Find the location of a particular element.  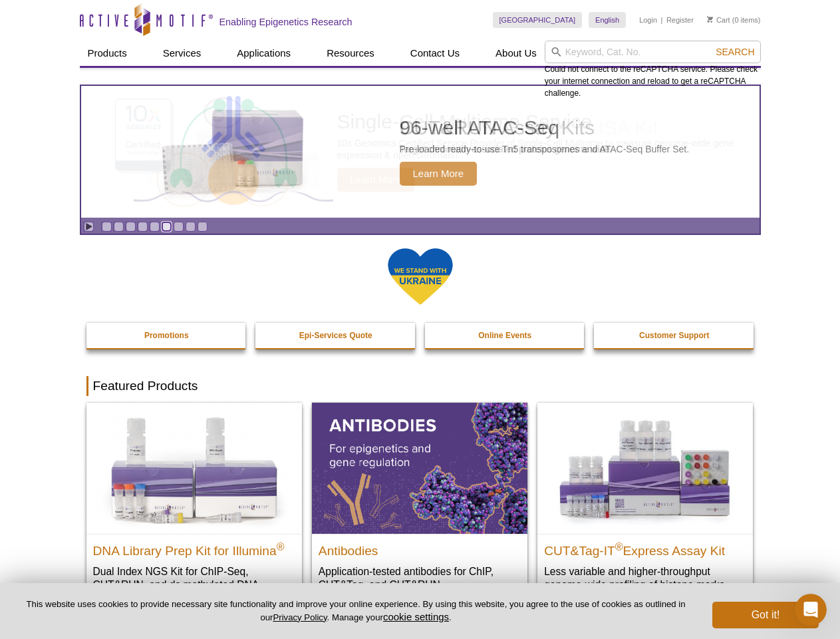

a: All Antibodies Antibodies Application-tested antibodies for ChIP, CUT&Tag, and CUT&RUN. is located at coordinates (420, 503).